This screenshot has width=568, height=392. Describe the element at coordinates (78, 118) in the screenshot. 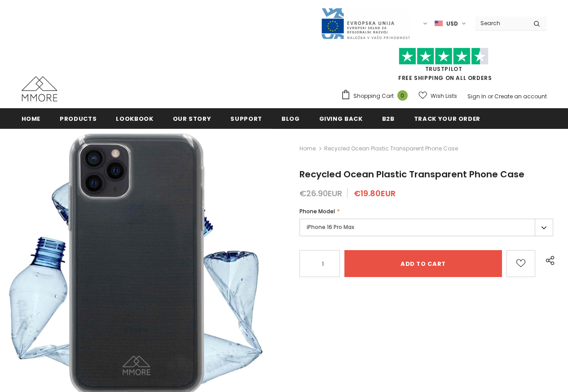

I see `span: Products` at that location.